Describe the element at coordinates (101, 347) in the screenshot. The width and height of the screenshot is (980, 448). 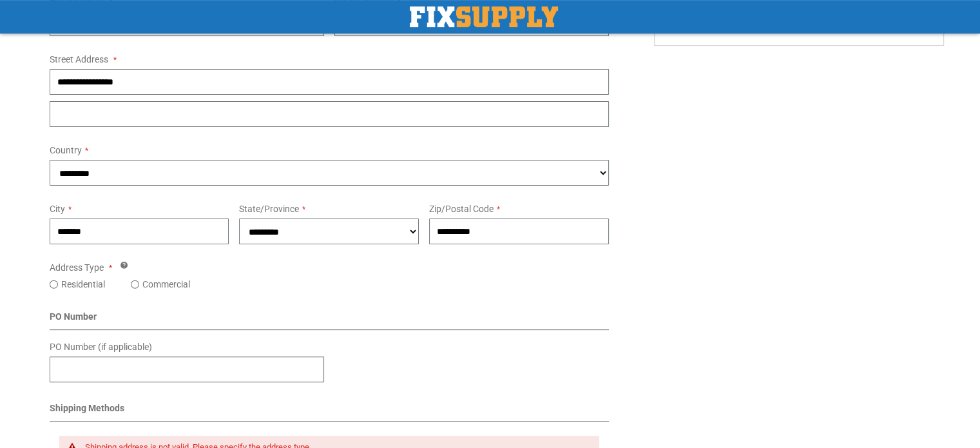
I see `span: PO Number (if applicable)` at that location.